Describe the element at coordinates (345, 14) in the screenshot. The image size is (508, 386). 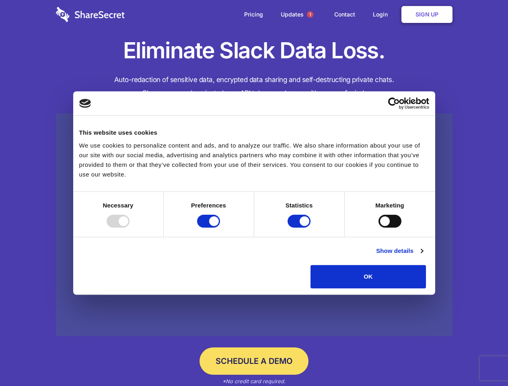
I see `a: Contact` at that location.